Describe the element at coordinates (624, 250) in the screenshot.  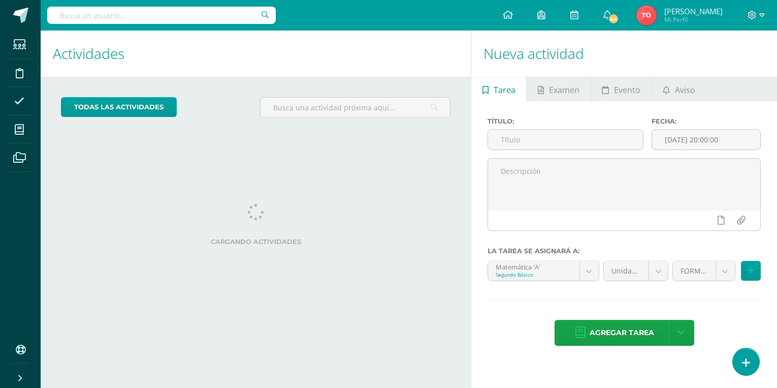
I see `label: La tarea se asignará a:` at that location.